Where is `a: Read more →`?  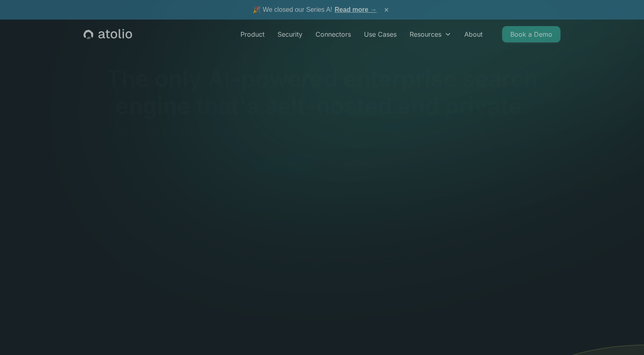 a: Read more → is located at coordinates (356, 9).